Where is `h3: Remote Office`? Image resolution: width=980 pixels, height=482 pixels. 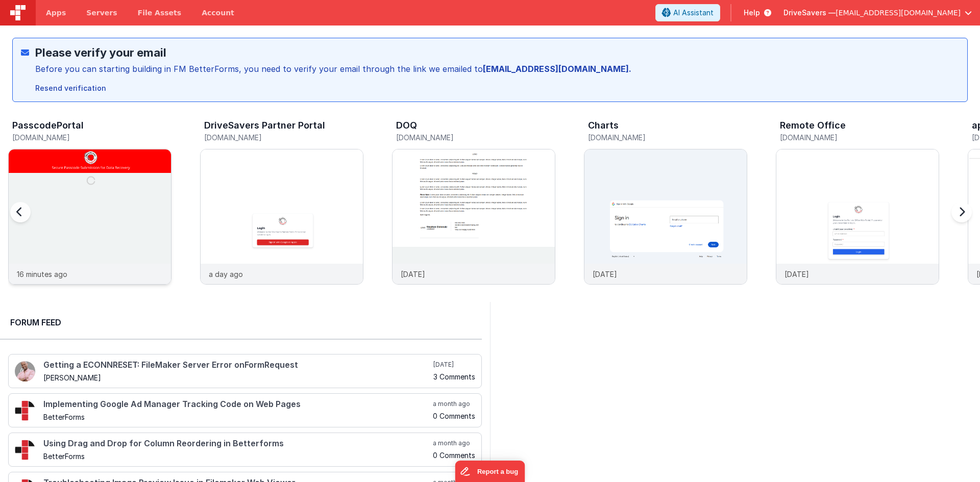 h3: Remote Office is located at coordinates (813, 125).